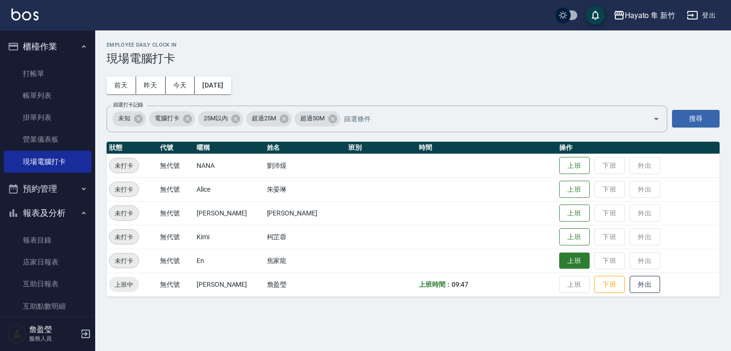 This screenshot has height=351, width=731. What do you see at coordinates (595, 15) in the screenshot?
I see `button: save` at bounding box center [595, 15].